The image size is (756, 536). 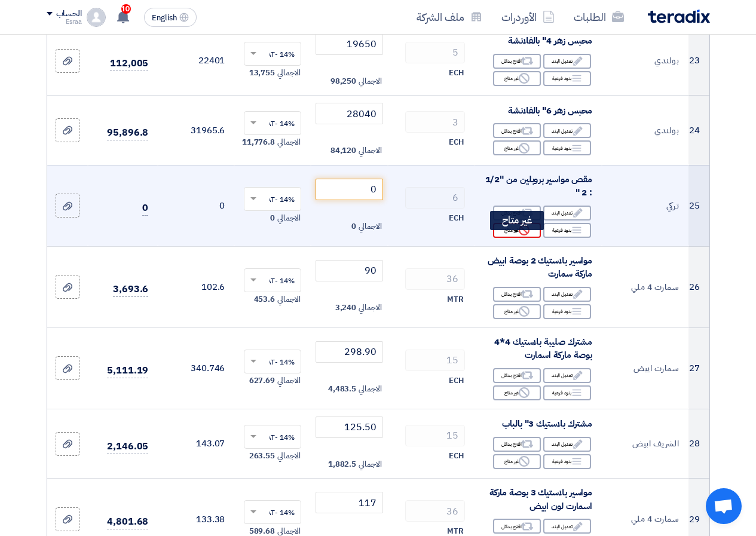 I want to click on a: الطلبات, so click(x=599, y=17).